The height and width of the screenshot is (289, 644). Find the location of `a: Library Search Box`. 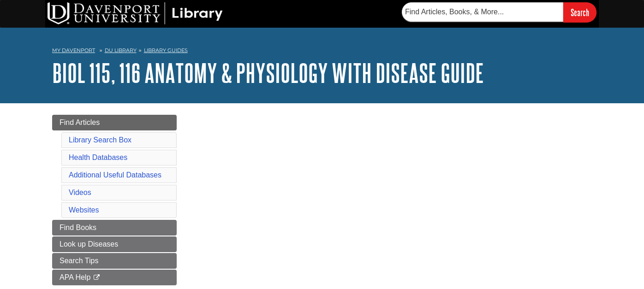

a: Library Search Box is located at coordinates (100, 140).